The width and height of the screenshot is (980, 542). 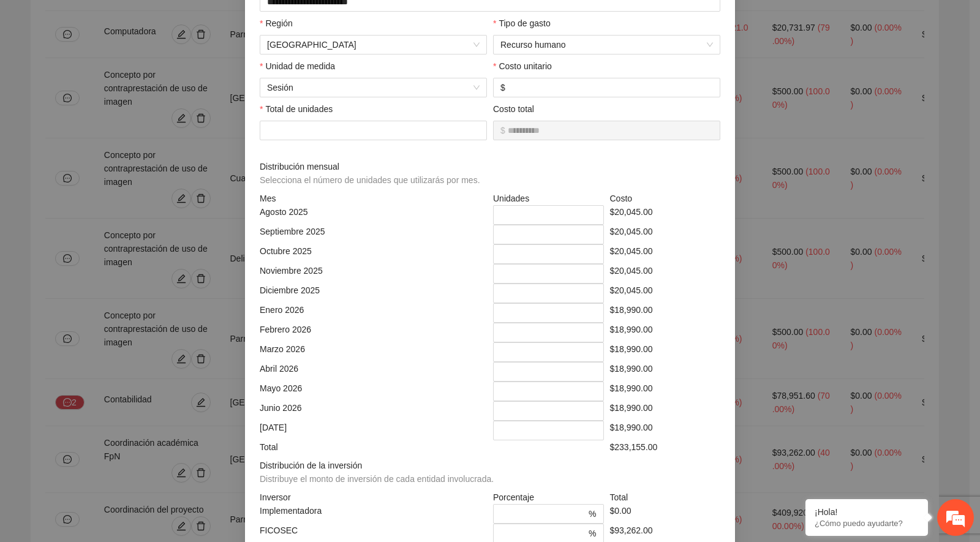 What do you see at coordinates (548, 198) in the screenshot?
I see `div: Unidades` at bounding box center [548, 198].